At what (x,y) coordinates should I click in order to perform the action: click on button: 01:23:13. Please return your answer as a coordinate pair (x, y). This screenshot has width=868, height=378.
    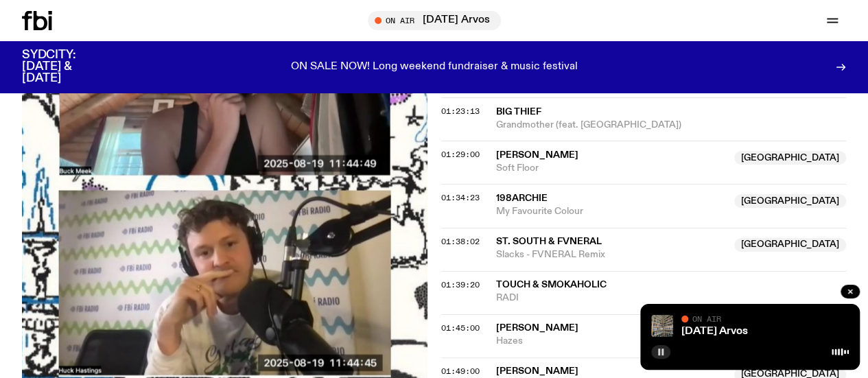
    Looking at the image, I should click on (460, 111).